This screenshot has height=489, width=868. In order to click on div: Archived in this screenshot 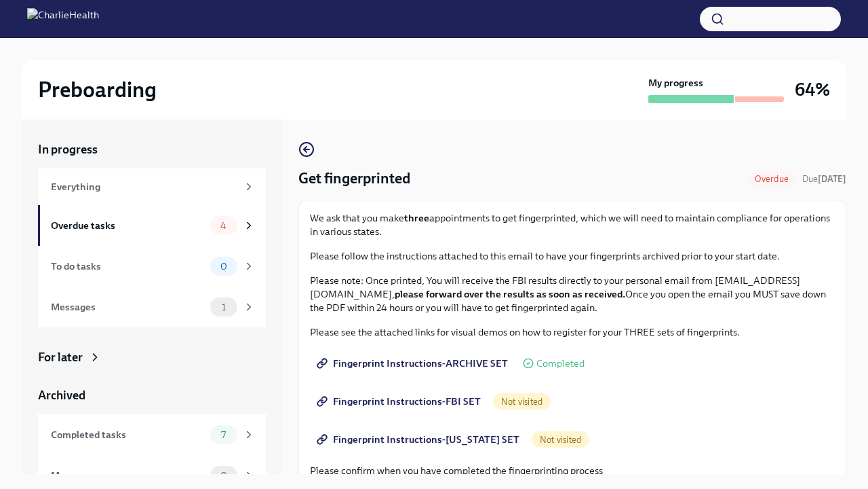, I will do `click(152, 395)`.